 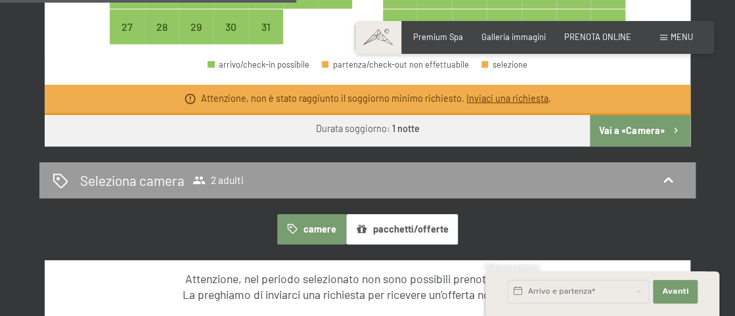 I want to click on div: Wed Oct 29 2025, so click(x=196, y=26).